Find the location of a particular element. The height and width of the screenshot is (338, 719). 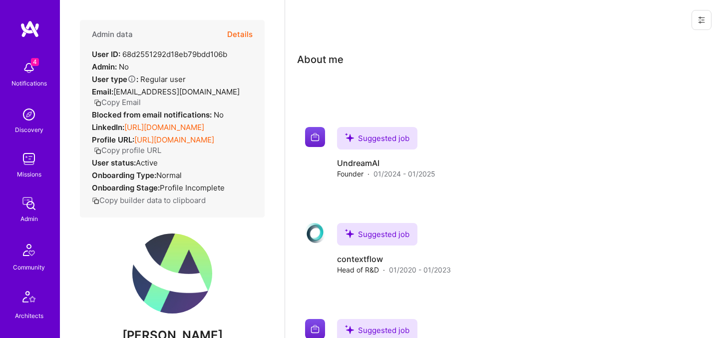

strong: Onboarding Stage: is located at coordinates (126, 187).